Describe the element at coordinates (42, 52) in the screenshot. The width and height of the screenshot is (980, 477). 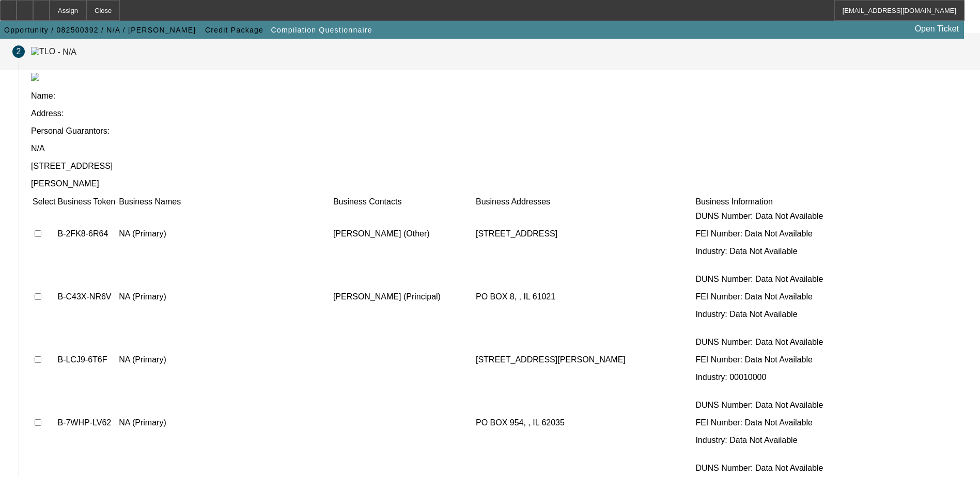
I see `img: TLO` at that location.